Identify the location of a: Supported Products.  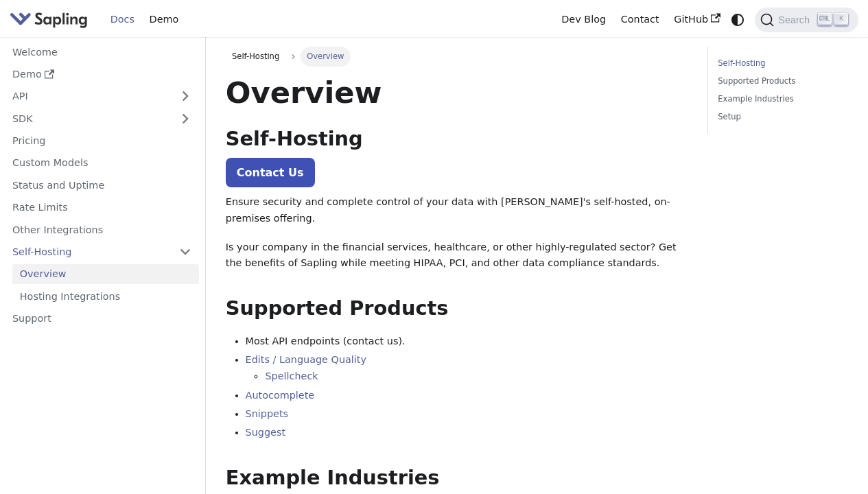
(780, 81).